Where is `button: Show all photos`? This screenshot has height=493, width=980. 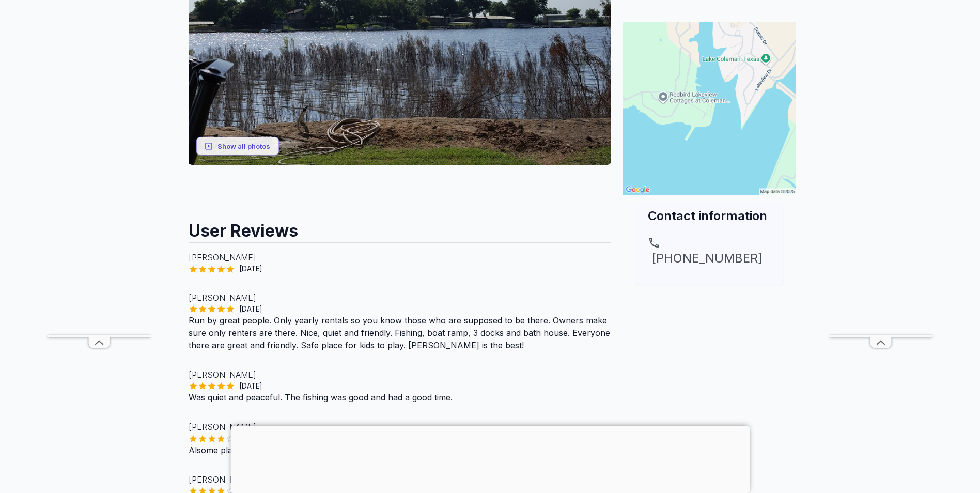 button: Show all photos is located at coordinates (238, 146).